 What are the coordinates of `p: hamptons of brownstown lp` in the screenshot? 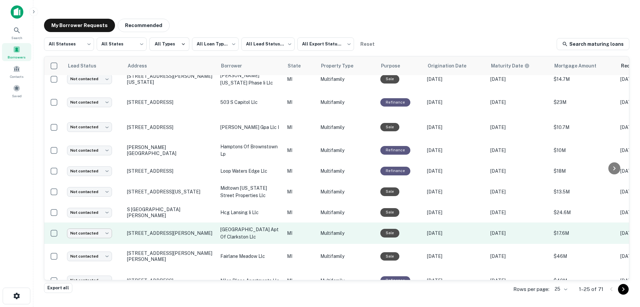 It's located at (250, 150).